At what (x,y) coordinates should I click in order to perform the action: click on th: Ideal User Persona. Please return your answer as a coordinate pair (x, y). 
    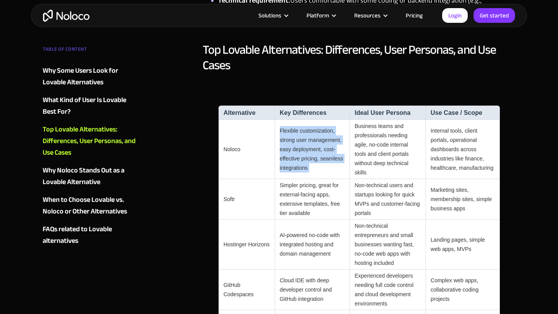
    Looking at the image, I should click on (387, 113).